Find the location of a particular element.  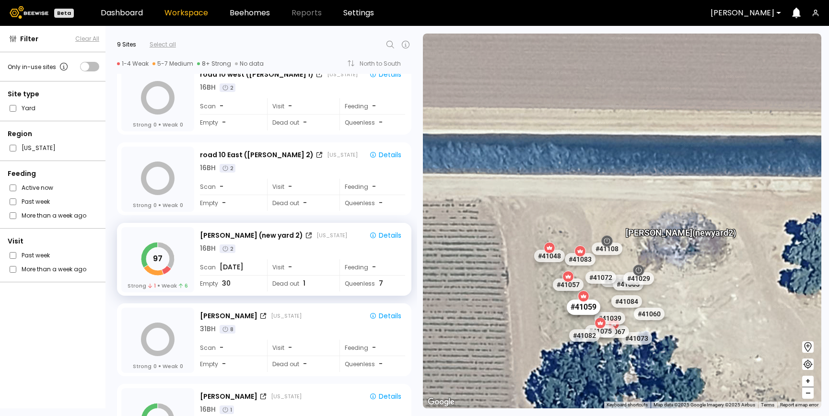

a: Workspace is located at coordinates (186, 13).